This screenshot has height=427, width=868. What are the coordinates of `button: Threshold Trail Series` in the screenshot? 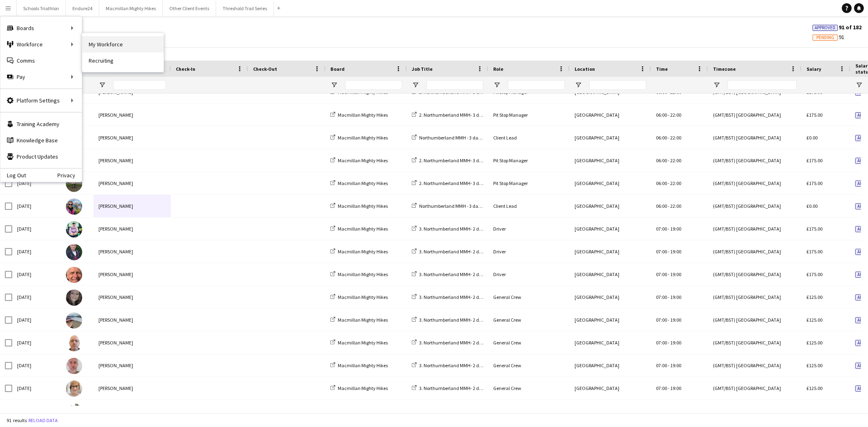 It's located at (245, 8).